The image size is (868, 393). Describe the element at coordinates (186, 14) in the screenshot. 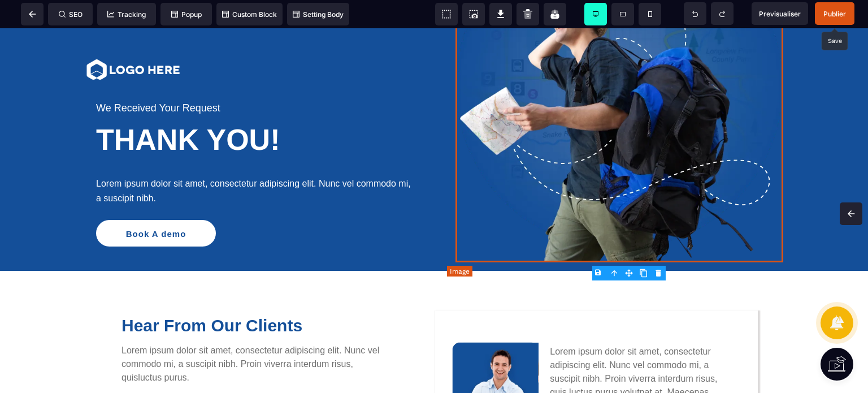

I see `span: Popup` at that location.